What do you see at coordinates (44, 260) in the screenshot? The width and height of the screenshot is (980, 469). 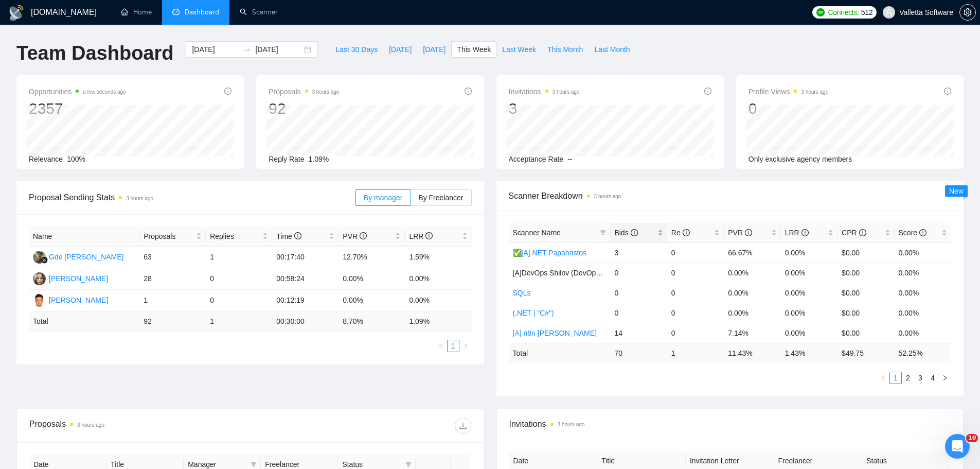 I see `img: gigradar-bm.png` at bounding box center [44, 260].